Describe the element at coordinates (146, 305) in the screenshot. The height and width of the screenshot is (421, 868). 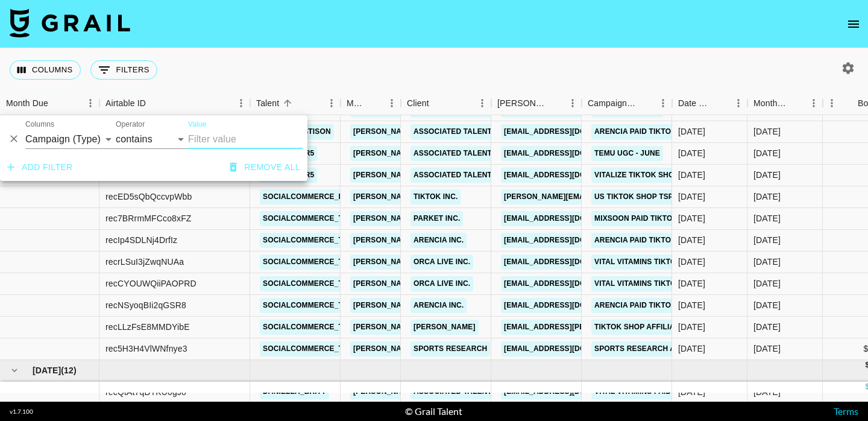
I see `div: recNSyoqBIi2qGSR8` at that location.